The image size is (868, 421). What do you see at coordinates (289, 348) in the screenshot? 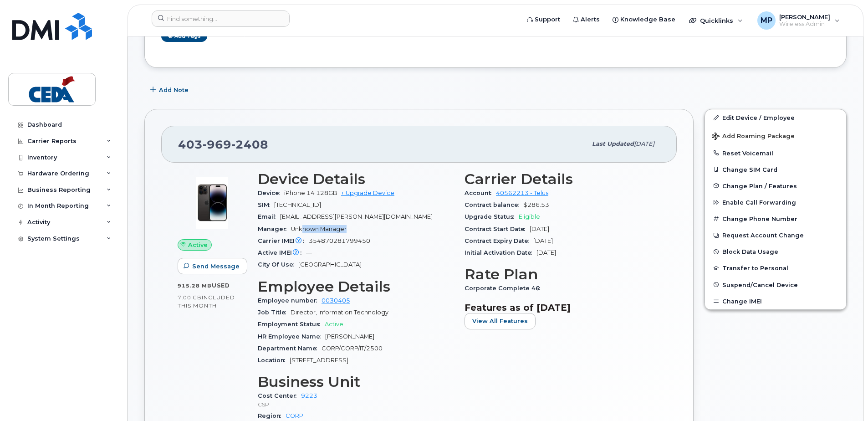
I see `span: Department Name` at bounding box center [289, 348].